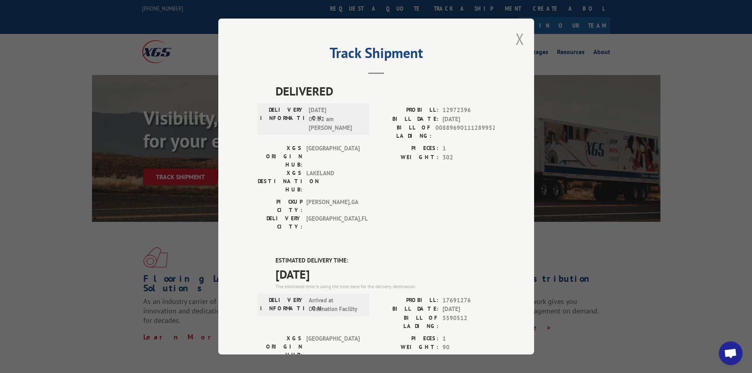 This screenshot has width=752, height=373. I want to click on div: The estimated time is using the time zone for the delivery destination., so click(385, 287).